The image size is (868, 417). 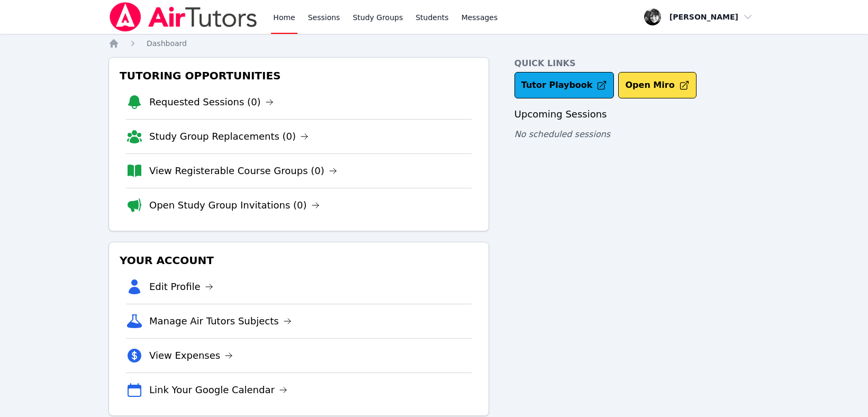 I want to click on span: No scheduled sessions, so click(x=562, y=134).